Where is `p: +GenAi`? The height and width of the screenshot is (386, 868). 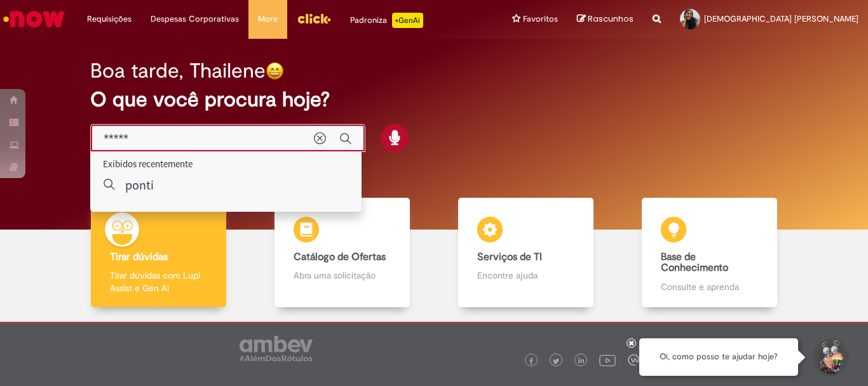 p: +GenAi is located at coordinates (407, 20).